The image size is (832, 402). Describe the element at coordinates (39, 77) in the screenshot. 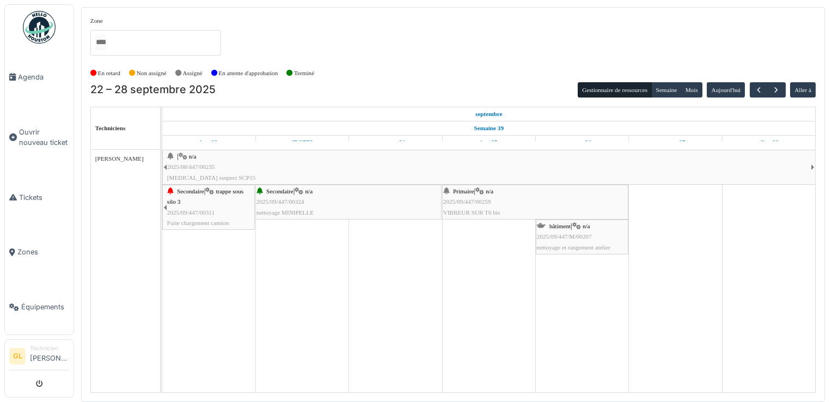

I see `a: Agenda` at that location.